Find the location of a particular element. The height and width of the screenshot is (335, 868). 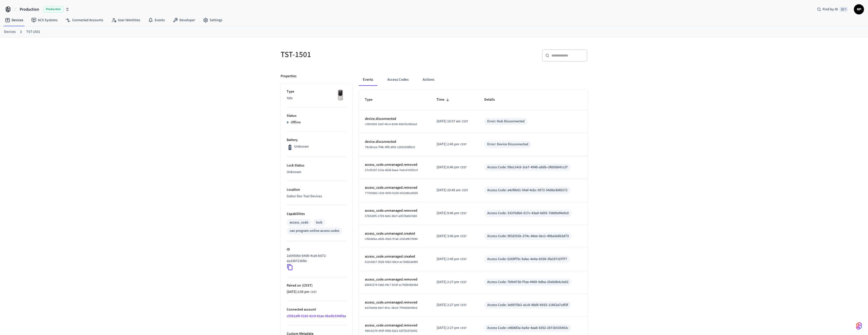

span: Time is located at coordinates (443, 99).